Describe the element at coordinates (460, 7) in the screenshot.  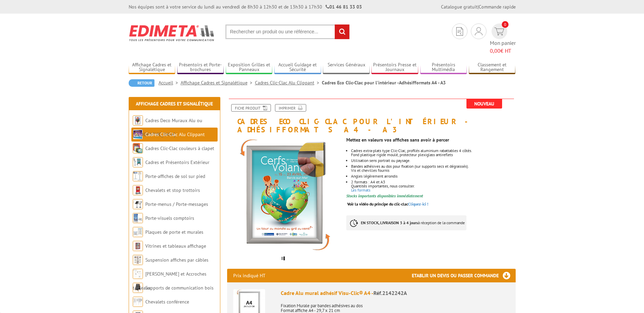
I see `a: Catalogue gratuit` at that location.